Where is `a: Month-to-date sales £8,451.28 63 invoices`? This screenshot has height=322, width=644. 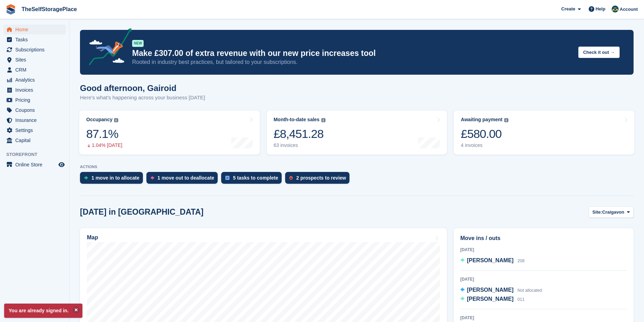 a: Month-to-date sales £8,451.28 63 invoices is located at coordinates (357, 133).